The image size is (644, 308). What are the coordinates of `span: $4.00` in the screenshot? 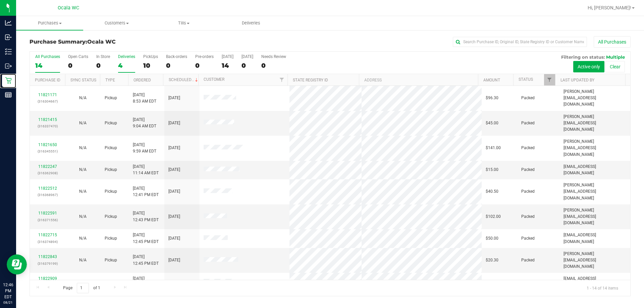 It's located at (491, 282).